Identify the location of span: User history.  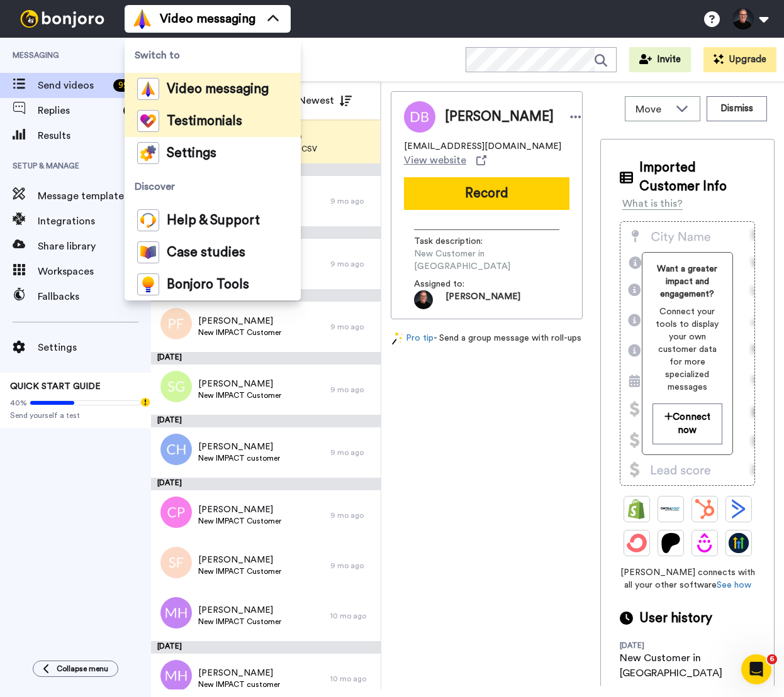
(676, 618).